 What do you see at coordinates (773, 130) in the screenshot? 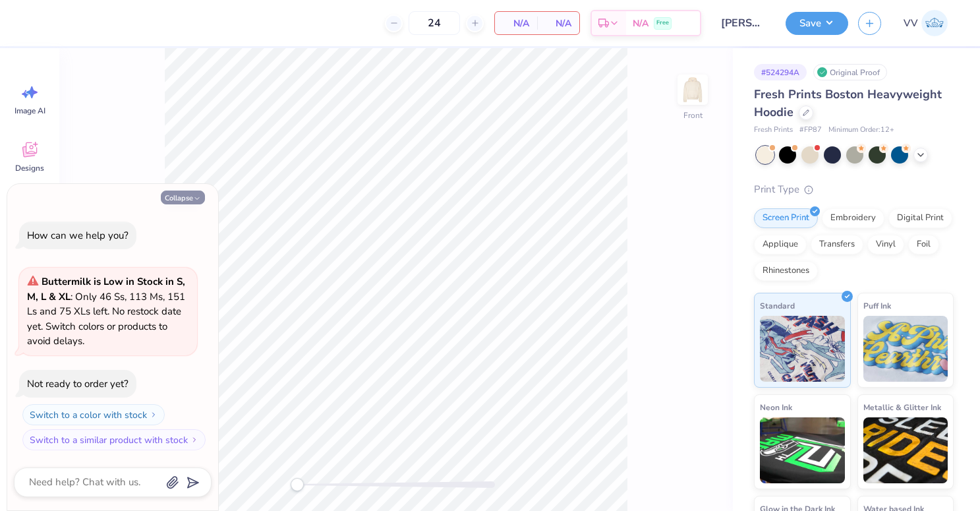
I see `span: Fresh Prints` at bounding box center [773, 130].